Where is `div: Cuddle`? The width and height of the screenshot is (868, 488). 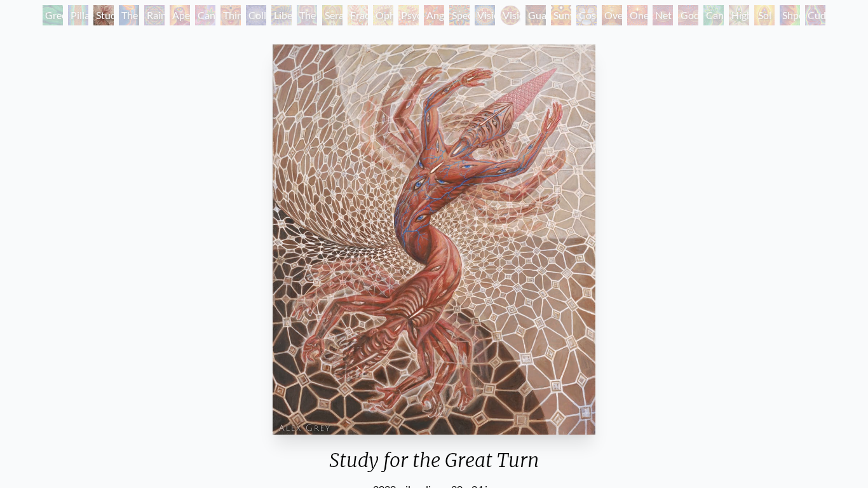
div: Cuddle is located at coordinates (815, 16).